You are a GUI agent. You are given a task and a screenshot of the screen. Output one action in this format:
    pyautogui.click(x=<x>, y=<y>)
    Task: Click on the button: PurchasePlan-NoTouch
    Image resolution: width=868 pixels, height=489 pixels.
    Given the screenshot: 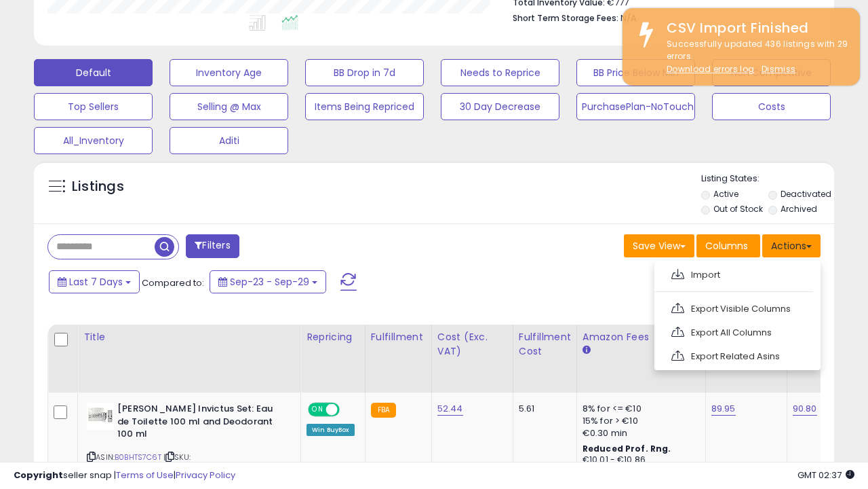 What is the action you would take?
    pyautogui.click(x=635, y=107)
    